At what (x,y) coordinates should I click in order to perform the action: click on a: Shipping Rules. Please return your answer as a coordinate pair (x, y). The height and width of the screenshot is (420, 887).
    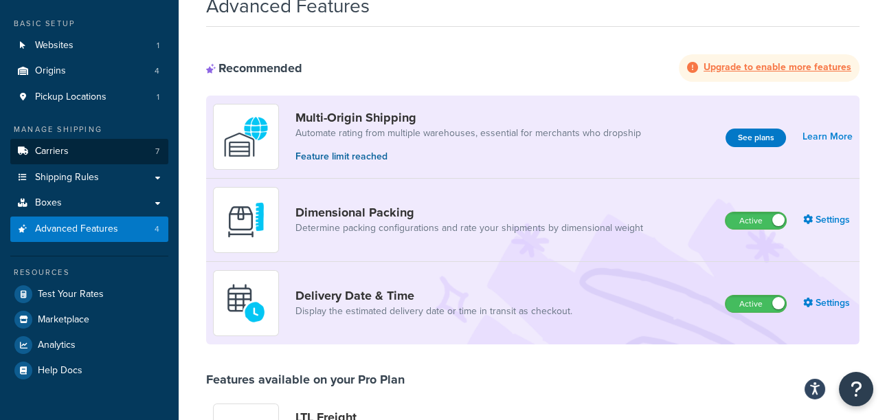
    Looking at the image, I should click on (89, 177).